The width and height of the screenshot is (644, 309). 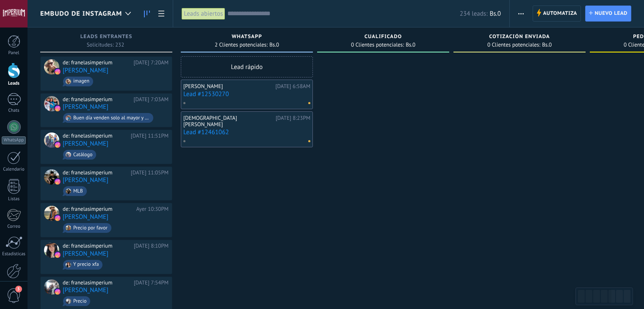 I want to click on div: Alexander Garcia, so click(x=51, y=140).